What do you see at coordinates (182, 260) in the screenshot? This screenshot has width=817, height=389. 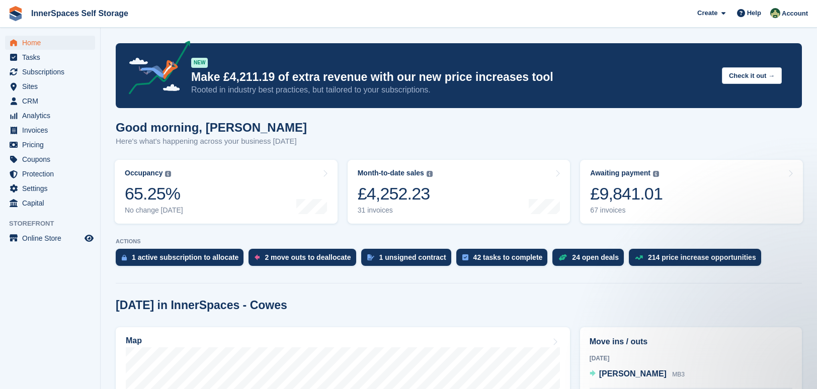 I see `a: 1 active subscription to allocate` at bounding box center [182, 260].